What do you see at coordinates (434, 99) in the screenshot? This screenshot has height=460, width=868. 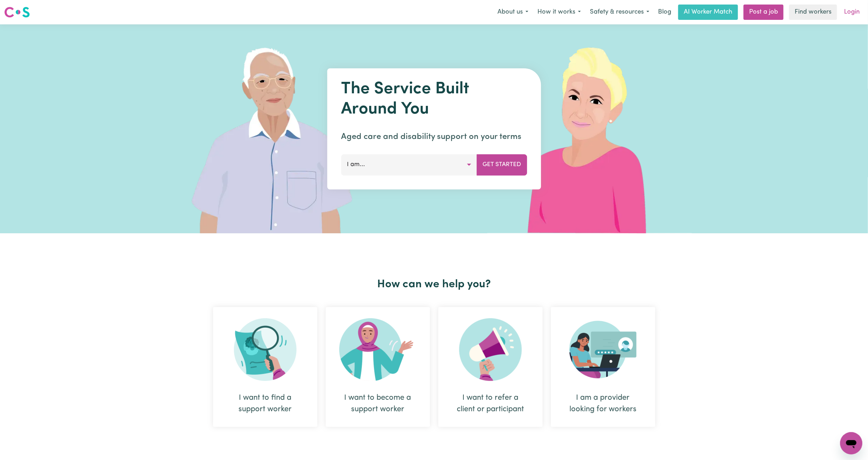 I see `h1: The Service Built Around You` at bounding box center [434, 99].